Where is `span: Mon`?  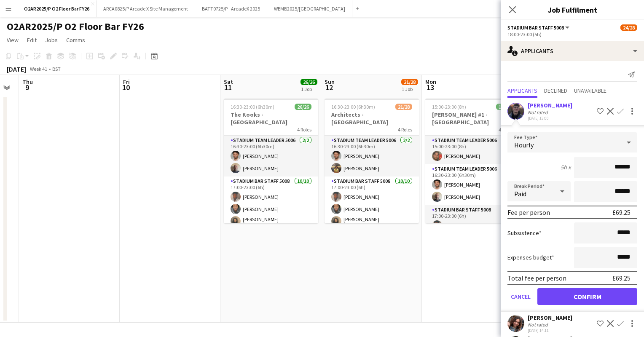 span: Mon is located at coordinates (431, 82).